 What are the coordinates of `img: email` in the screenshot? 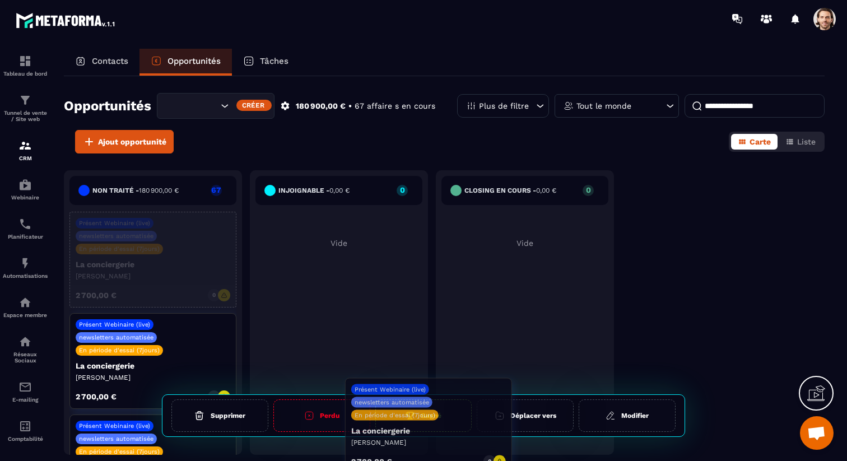 It's located at (25, 387).